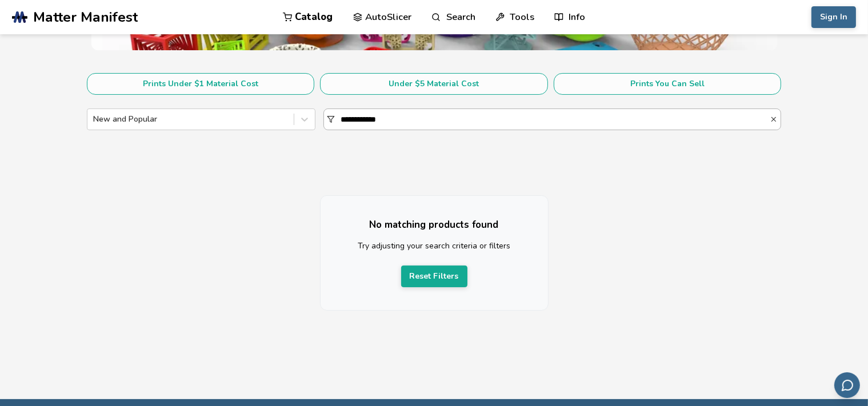  What do you see at coordinates (434, 225) in the screenshot?
I see `p: No matching products found` at bounding box center [434, 225].